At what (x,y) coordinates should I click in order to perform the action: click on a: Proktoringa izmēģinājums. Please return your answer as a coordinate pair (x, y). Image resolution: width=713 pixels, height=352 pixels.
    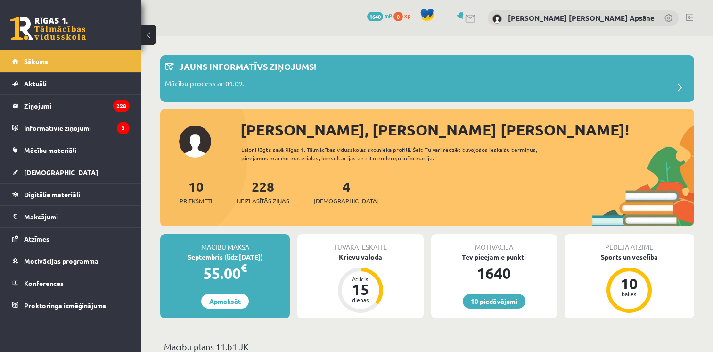
    Looking at the image, I should click on (71, 305).